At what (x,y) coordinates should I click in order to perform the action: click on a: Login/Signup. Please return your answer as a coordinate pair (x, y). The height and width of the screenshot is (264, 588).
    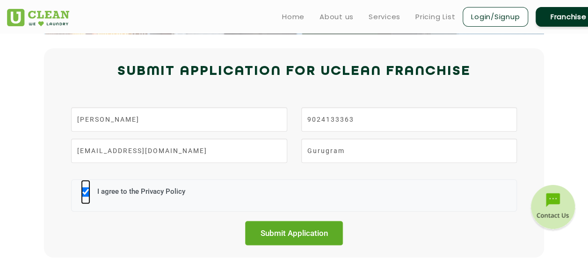
    Looking at the image, I should click on (496, 17).